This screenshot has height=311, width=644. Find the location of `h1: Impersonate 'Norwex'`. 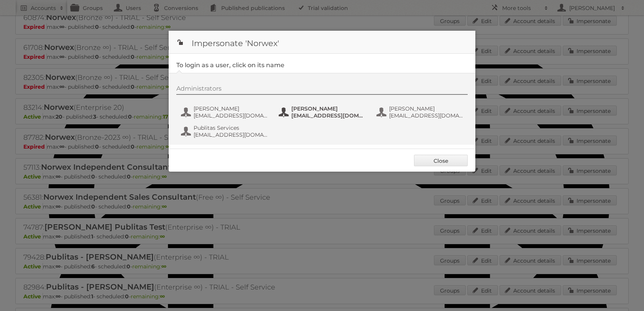

h1: Impersonate 'Norwex' is located at coordinates (322, 42).